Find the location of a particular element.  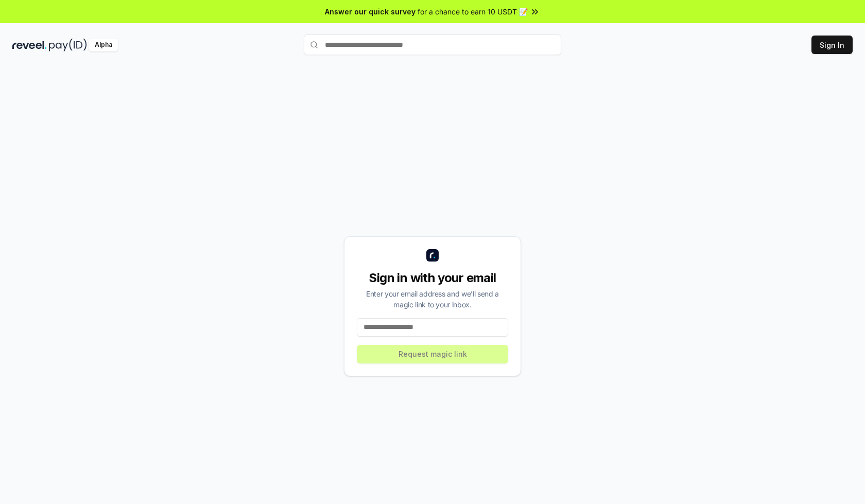

img: logo_small is located at coordinates (432, 255).